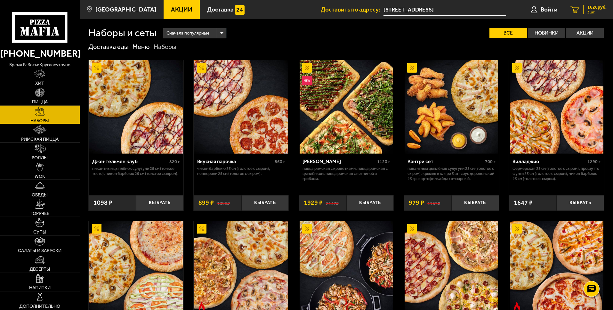  I want to click on a: Доставка еды-, so click(110, 47).